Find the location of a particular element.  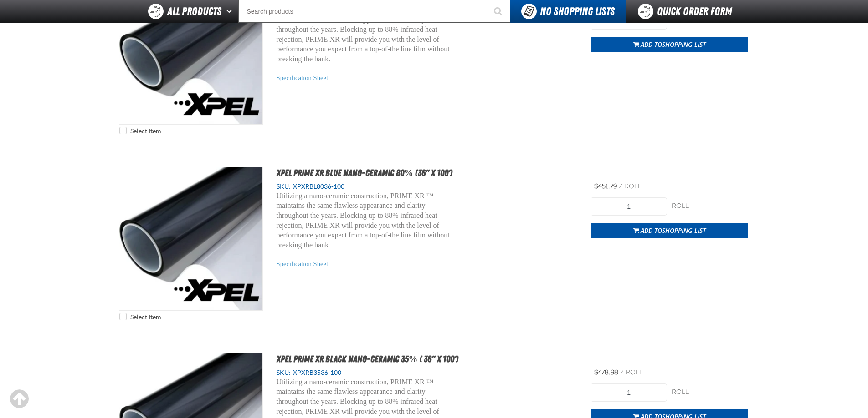

span: XPXRB3536-100 is located at coordinates (316, 373).